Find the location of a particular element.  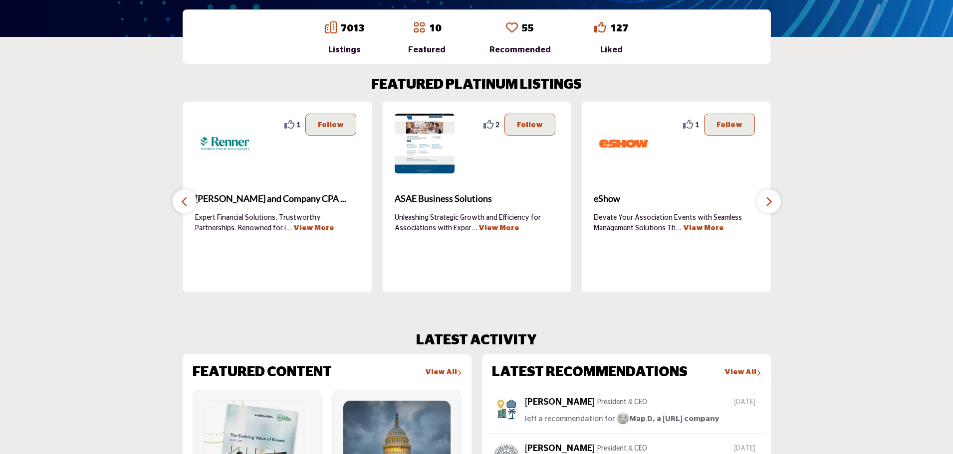

img: image is located at coordinates (623, 419).